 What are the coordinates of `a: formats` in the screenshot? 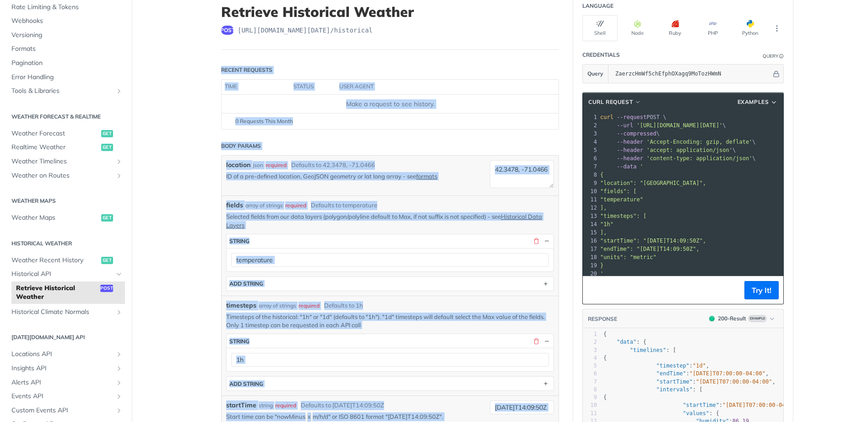 It's located at (426, 176).